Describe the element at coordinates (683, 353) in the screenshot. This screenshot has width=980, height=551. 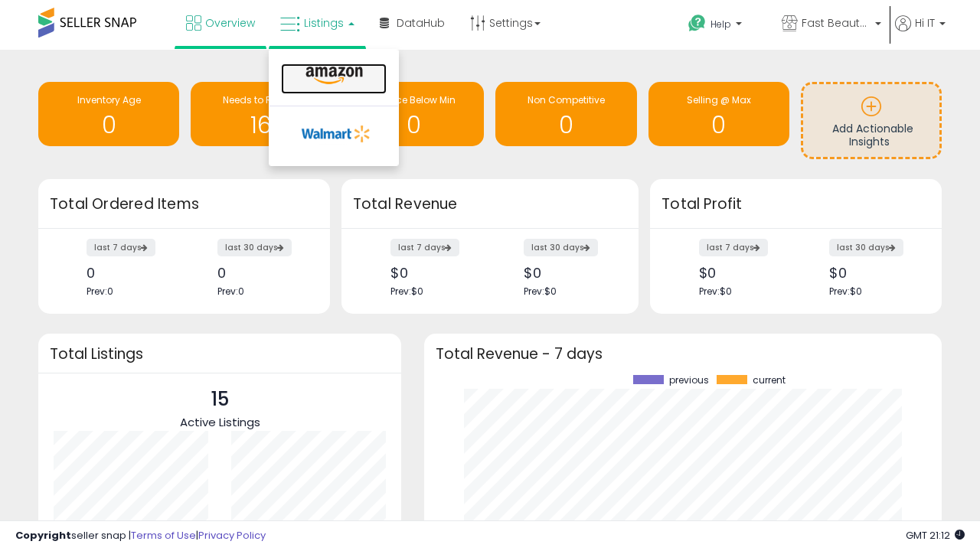
I see `h3: Total Revenue - 7 days` at that location.